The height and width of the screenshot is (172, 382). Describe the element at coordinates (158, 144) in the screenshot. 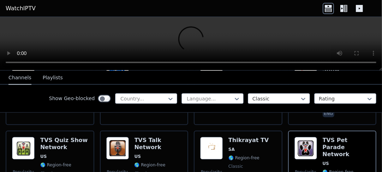

I see `h6: TVS Talk Network` at that location.